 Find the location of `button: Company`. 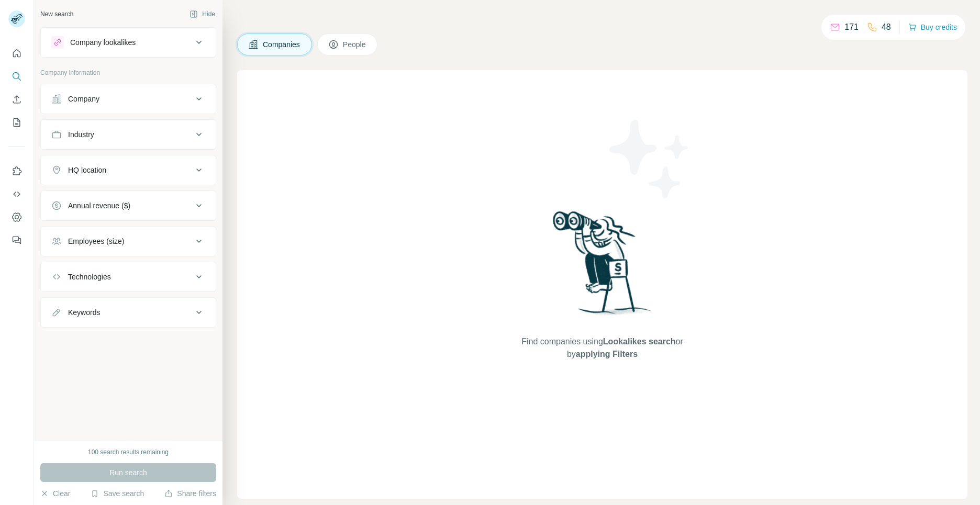

button: Company is located at coordinates (128, 99).